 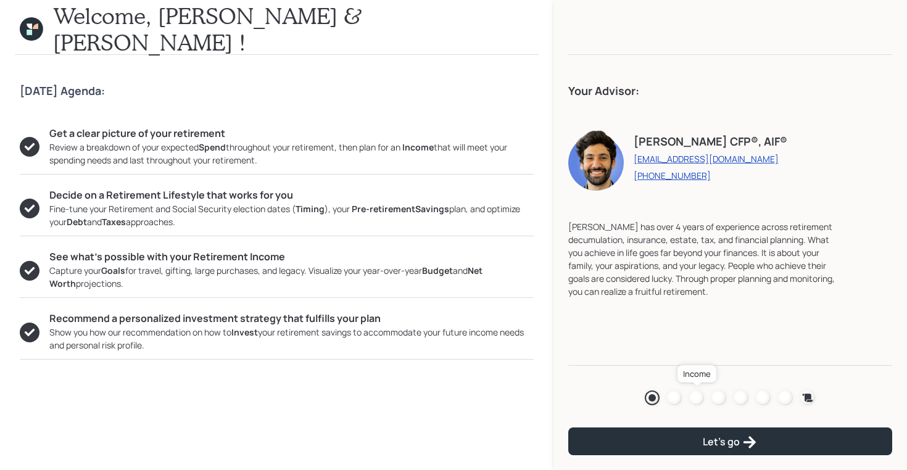 I want to click on b: Pre-retirement, so click(x=383, y=208).